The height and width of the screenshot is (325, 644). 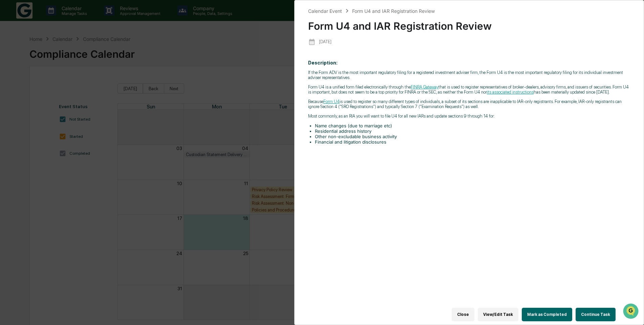 What do you see at coordinates (119, 58) in the screenshot?
I see `button: Start new chat` at bounding box center [119, 58].